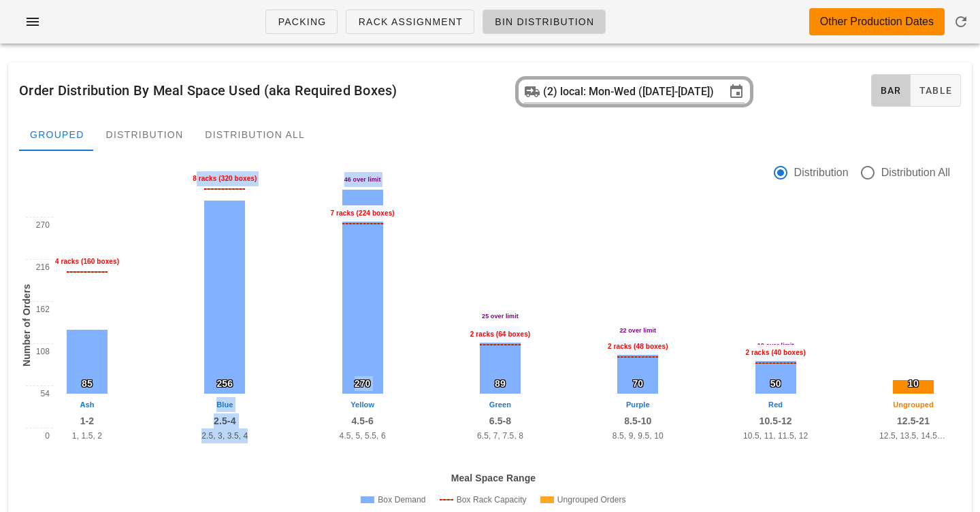 This screenshot has height=512, width=980. I want to click on div: Number of Orders, so click(26, 325).